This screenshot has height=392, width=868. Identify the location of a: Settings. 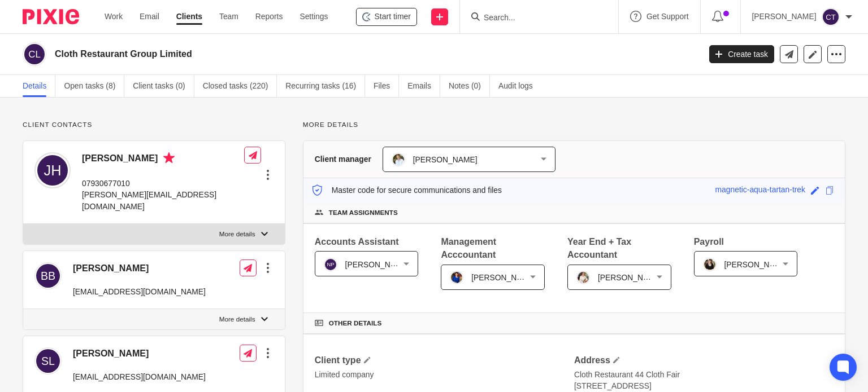
(313, 17).